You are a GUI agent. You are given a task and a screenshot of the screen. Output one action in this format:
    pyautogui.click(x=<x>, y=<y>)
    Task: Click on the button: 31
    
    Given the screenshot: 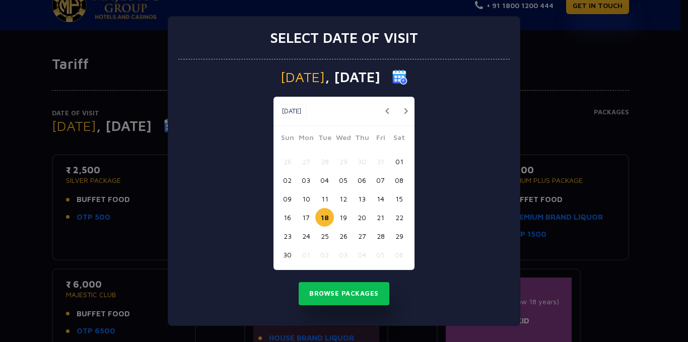 What is the action you would take?
    pyautogui.click(x=380, y=161)
    